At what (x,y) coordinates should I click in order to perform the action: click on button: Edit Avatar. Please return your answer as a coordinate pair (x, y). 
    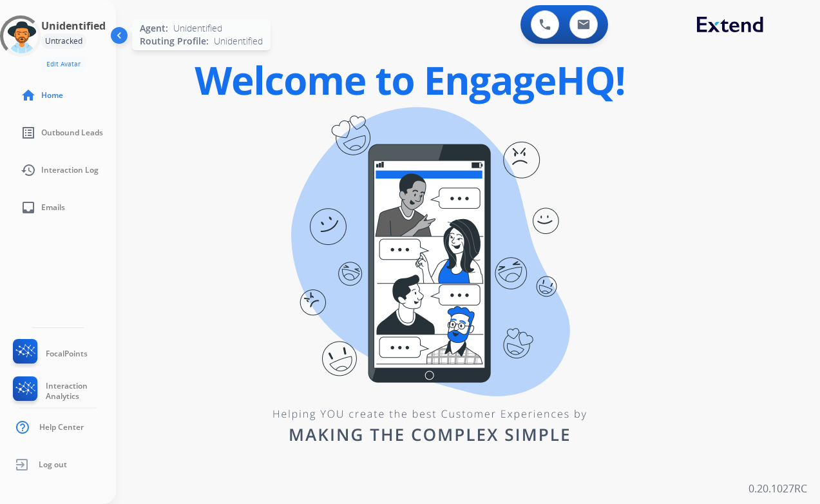
    Looking at the image, I should click on (63, 64).